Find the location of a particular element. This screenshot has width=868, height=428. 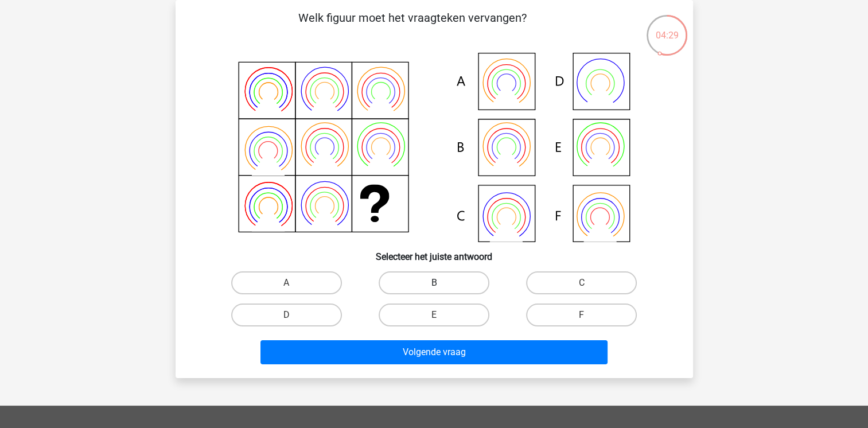

label: B is located at coordinates (434, 283).